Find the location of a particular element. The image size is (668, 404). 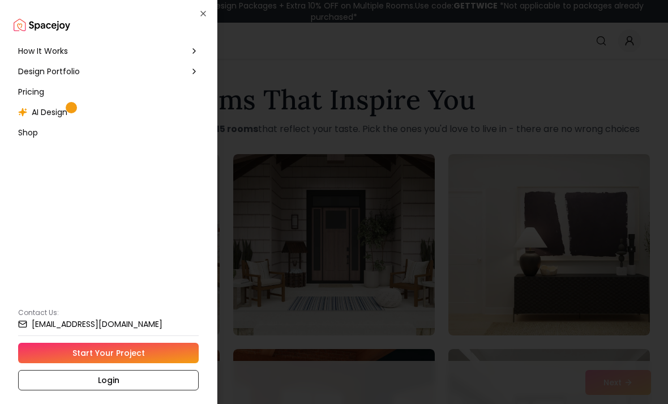

span: Shop is located at coordinates (28, 132).